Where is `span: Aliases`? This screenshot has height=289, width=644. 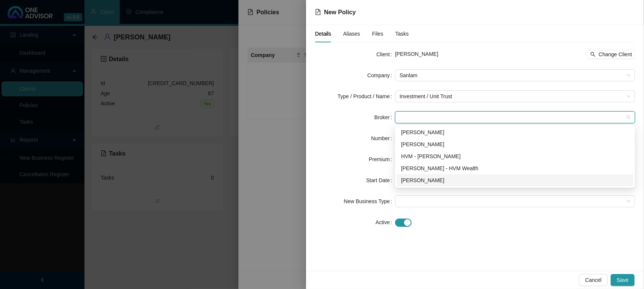
span: Aliases is located at coordinates (352, 34).